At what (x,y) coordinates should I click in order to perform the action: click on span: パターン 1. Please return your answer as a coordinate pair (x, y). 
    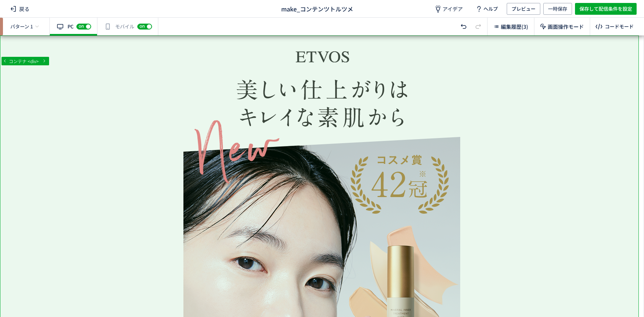
    Looking at the image, I should click on (22, 27).